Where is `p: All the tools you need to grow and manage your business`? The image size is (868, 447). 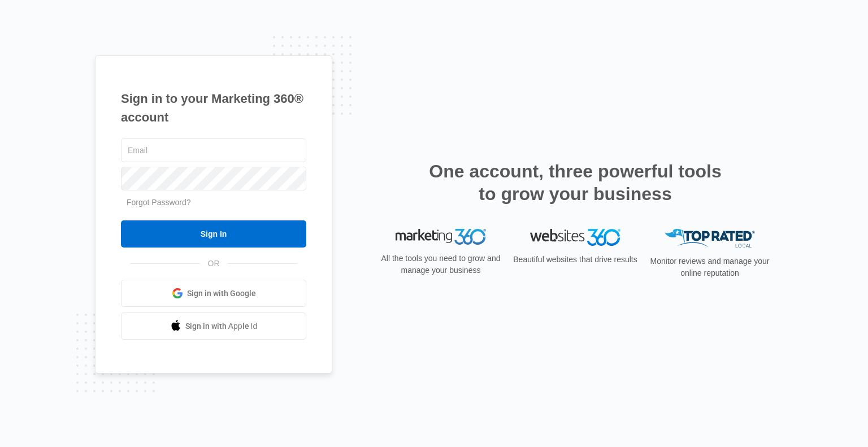
p: All the tools you need to grow and manage your business is located at coordinates (441, 264).